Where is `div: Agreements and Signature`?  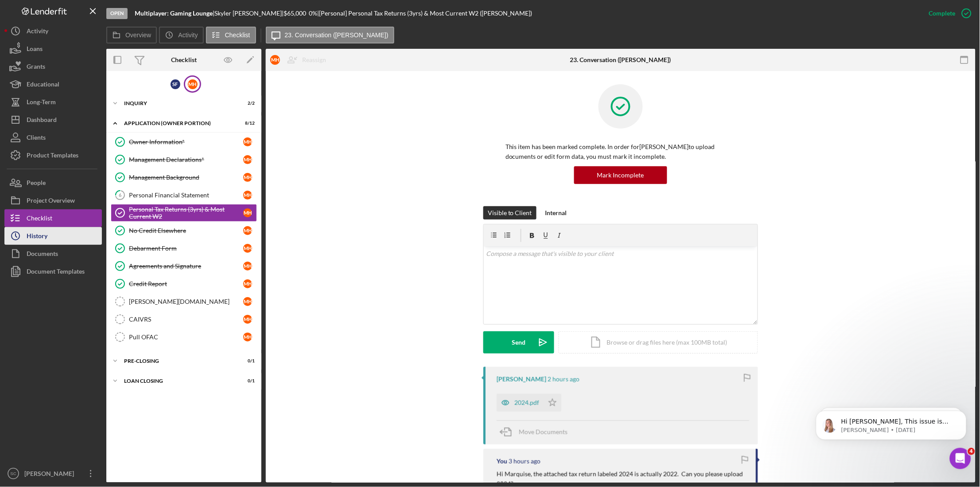
div: Agreements and Signature is located at coordinates (186, 266).